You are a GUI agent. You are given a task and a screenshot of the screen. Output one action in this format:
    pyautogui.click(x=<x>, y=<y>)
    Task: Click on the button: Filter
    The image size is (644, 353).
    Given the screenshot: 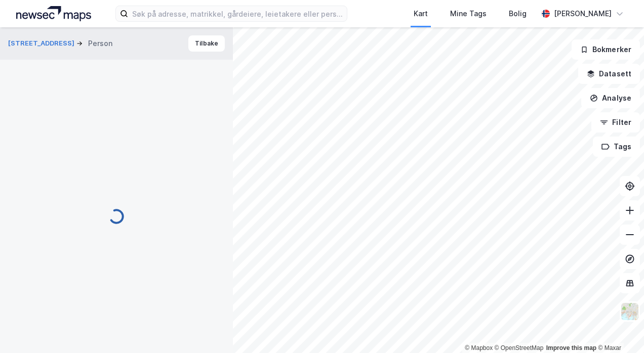 What is the action you would take?
    pyautogui.click(x=616, y=122)
    